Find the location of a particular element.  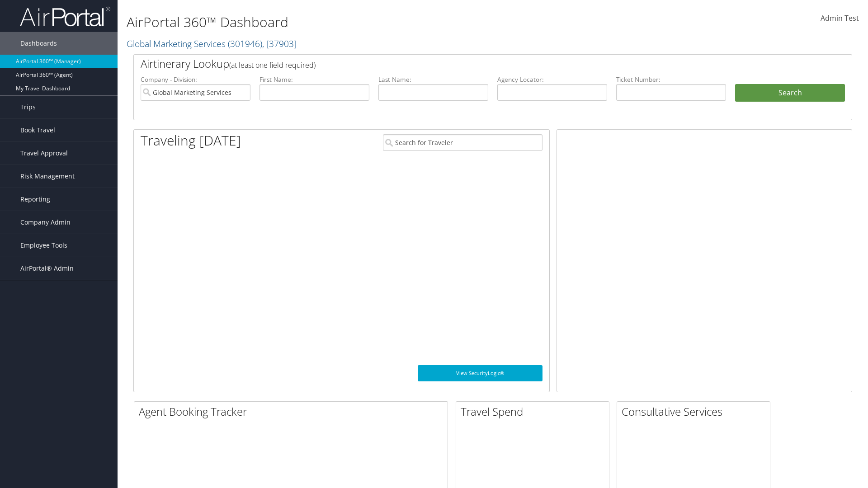

a: Admin Test is located at coordinates (840, 18).